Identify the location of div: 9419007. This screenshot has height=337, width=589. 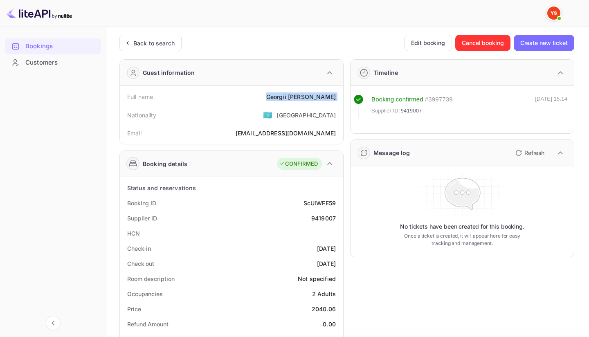
(324, 218).